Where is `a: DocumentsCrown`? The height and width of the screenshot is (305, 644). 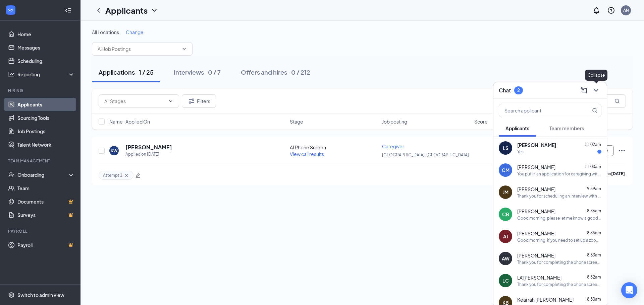
a: DocumentsCrown is located at coordinates (46, 202).